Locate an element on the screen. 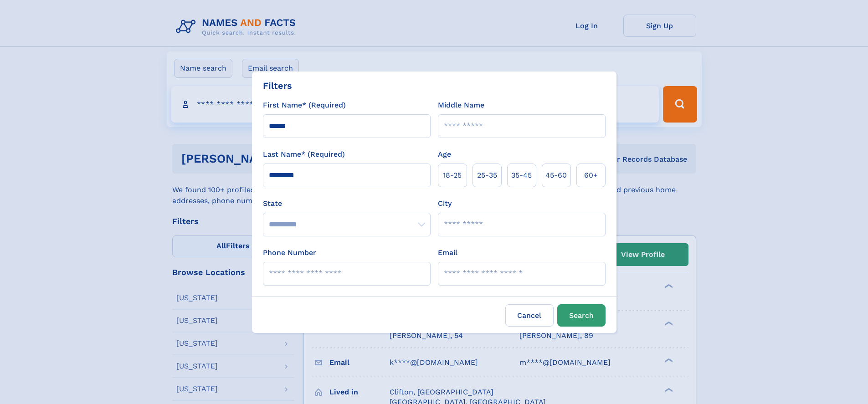  label: City is located at coordinates (445, 204).